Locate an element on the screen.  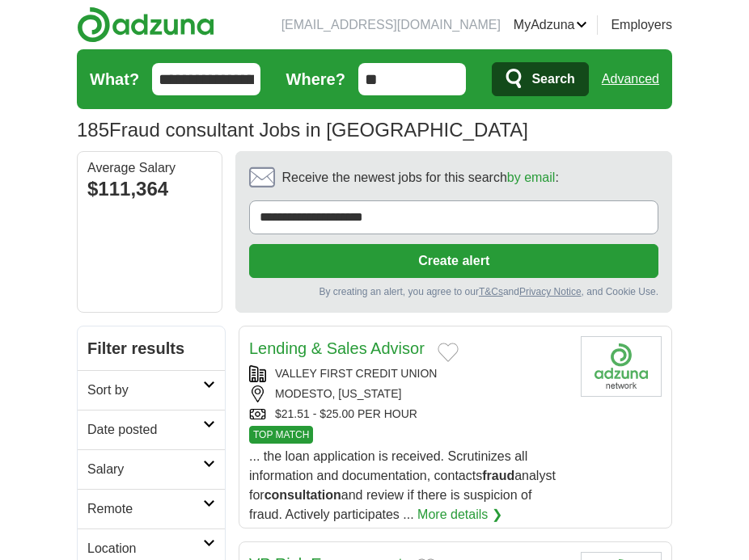
span: Search is located at coordinates (552, 79).